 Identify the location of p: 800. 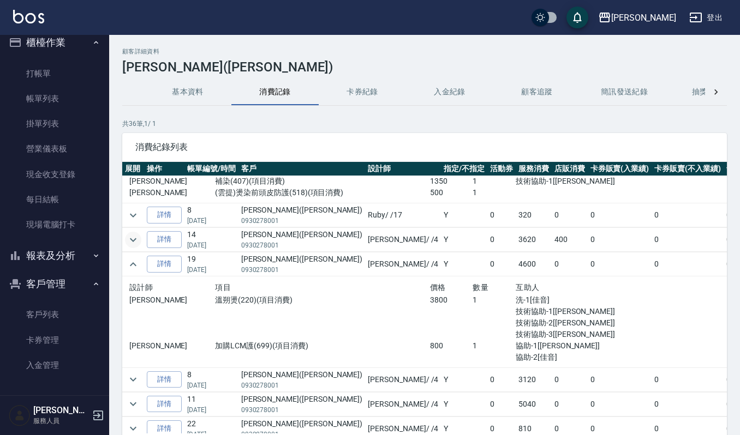
(451, 346).